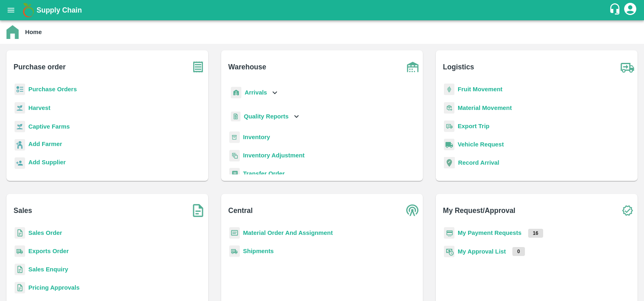 This screenshot has height=301, width=644. Describe the element at coordinates (53, 90) in the screenshot. I see `a: Purchase Orders` at that location.